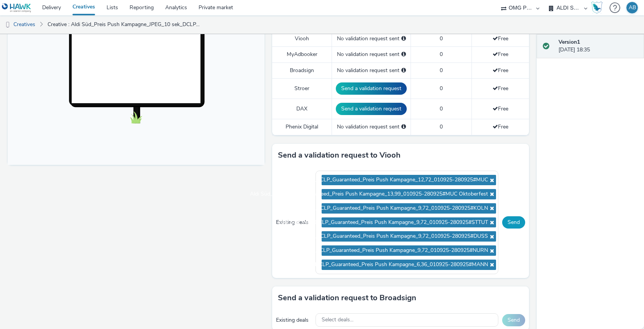 Image resolution: width=644 pixels, height=329 pixels. What do you see at coordinates (129, 88) in the screenshot?
I see `img: Advertisement preview` at bounding box center [129, 88].